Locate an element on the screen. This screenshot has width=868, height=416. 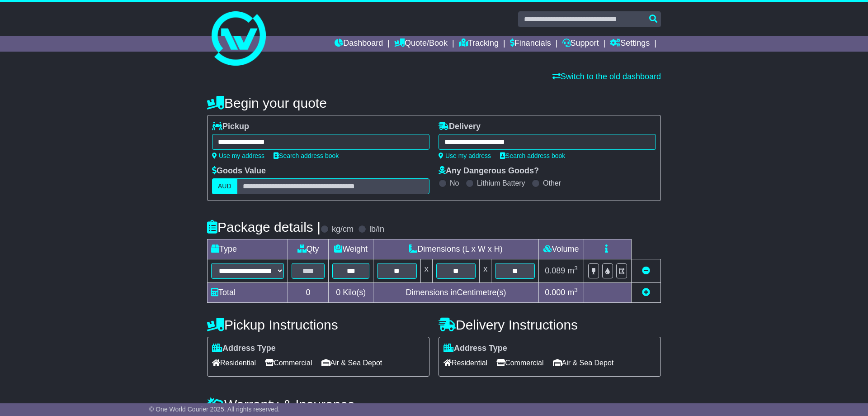
td: Weight is located at coordinates (351, 249).